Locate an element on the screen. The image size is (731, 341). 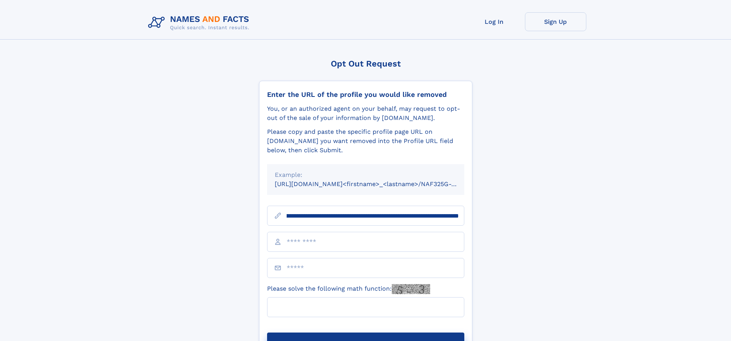
img: Logo Names and Facts is located at coordinates (200, 23).